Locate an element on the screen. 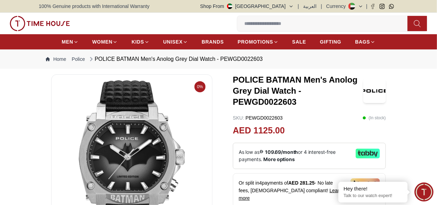  h3: POLICE BATMAN Men's Anolog Grey Dial Watch - PEWGD0022603 is located at coordinates (298, 91).